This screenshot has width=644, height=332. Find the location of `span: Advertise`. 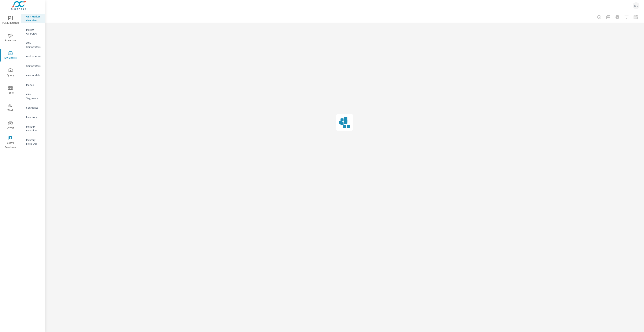

span: Advertise is located at coordinates (10, 38).